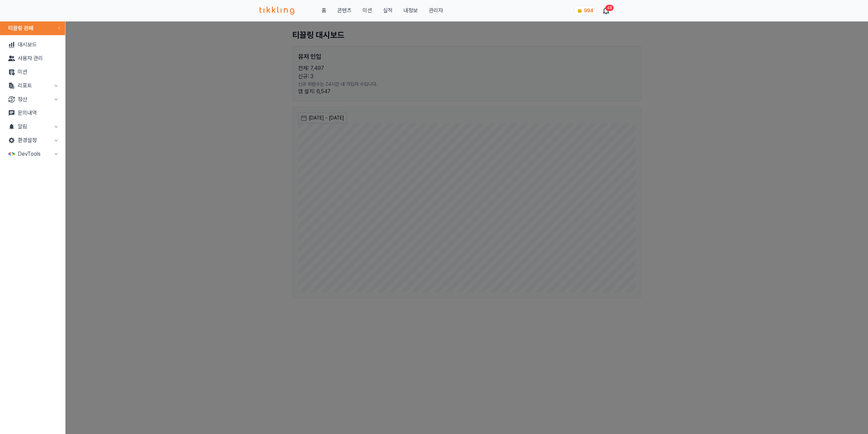  Describe the element at coordinates (610, 8) in the screenshot. I see `div: 48` at that location.